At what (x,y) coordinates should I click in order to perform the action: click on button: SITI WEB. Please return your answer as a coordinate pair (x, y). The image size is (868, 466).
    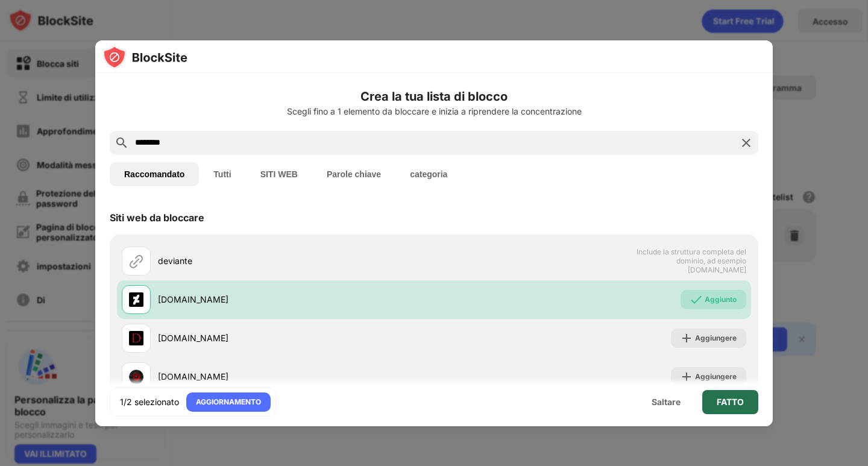
    Looking at the image, I should click on (279, 174).